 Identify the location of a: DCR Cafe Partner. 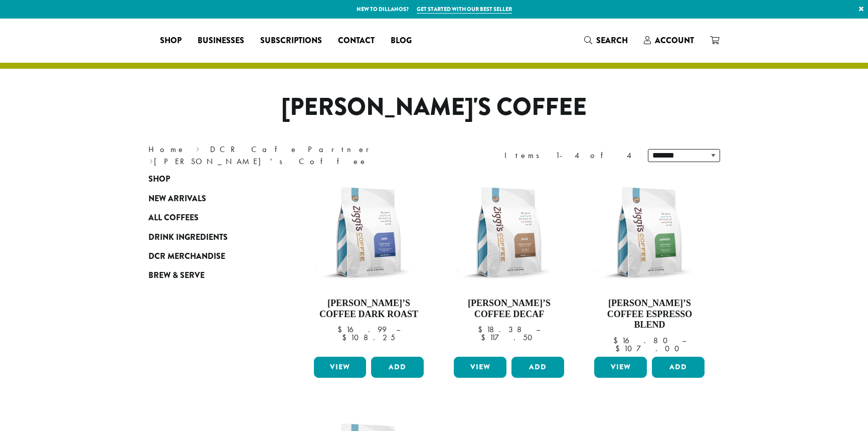
(293, 149).